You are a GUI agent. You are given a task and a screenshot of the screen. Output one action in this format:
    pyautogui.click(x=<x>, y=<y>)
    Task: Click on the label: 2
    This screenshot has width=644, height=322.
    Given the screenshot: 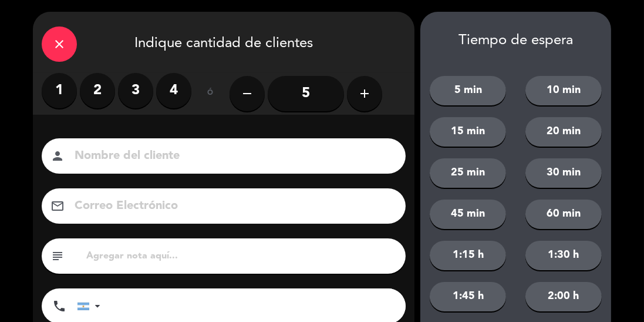 What is the action you would take?
    pyautogui.click(x=98, y=91)
    